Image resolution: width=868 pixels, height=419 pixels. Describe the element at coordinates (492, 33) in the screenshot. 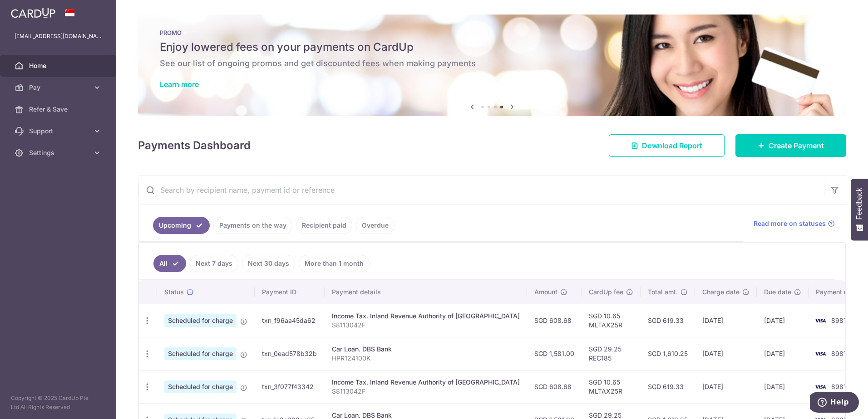

I see `p: PROMO` at that location.